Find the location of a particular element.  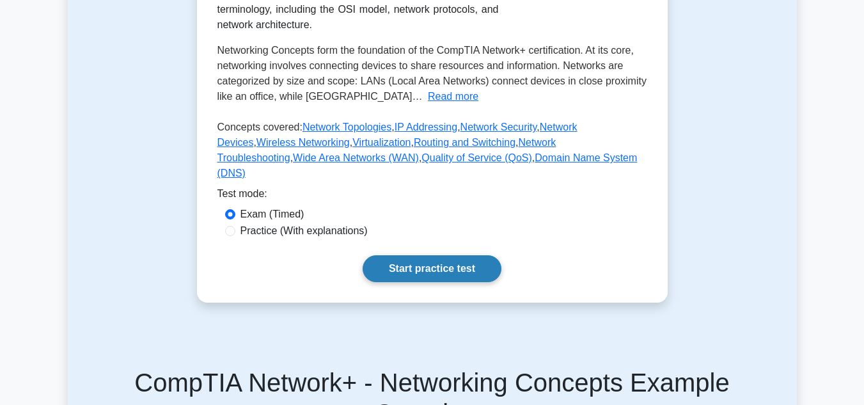

a: IP Addressing is located at coordinates (426, 127).